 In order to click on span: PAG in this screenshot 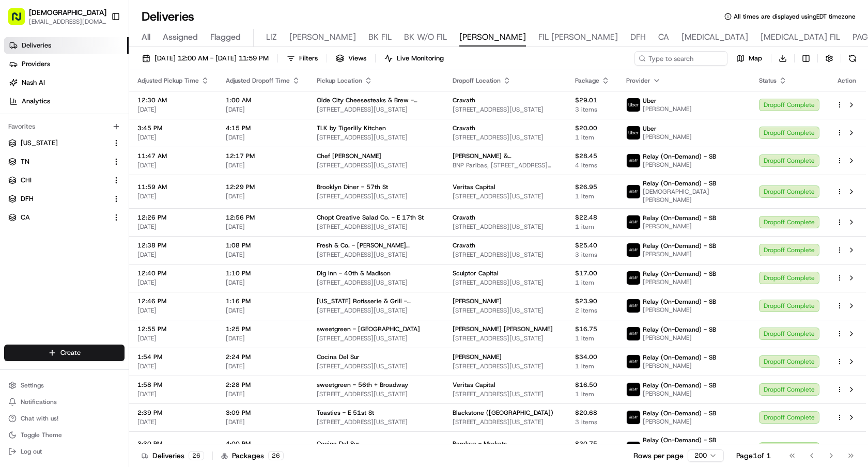, I will do `click(860, 37)`.